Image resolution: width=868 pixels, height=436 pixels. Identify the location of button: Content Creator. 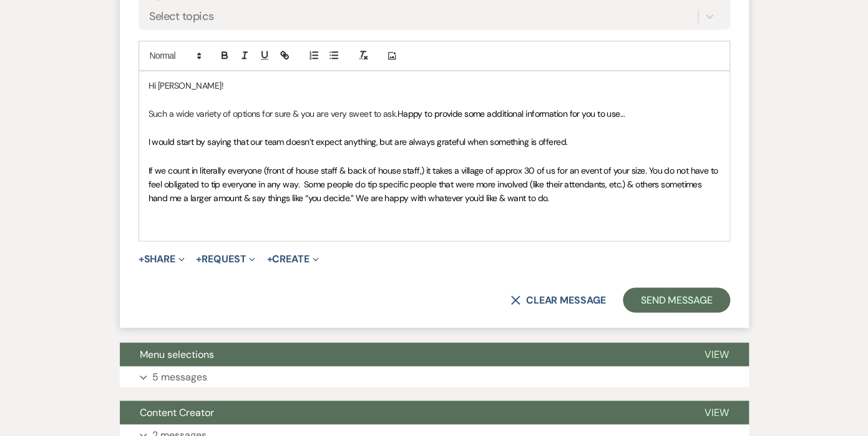
(402, 412).